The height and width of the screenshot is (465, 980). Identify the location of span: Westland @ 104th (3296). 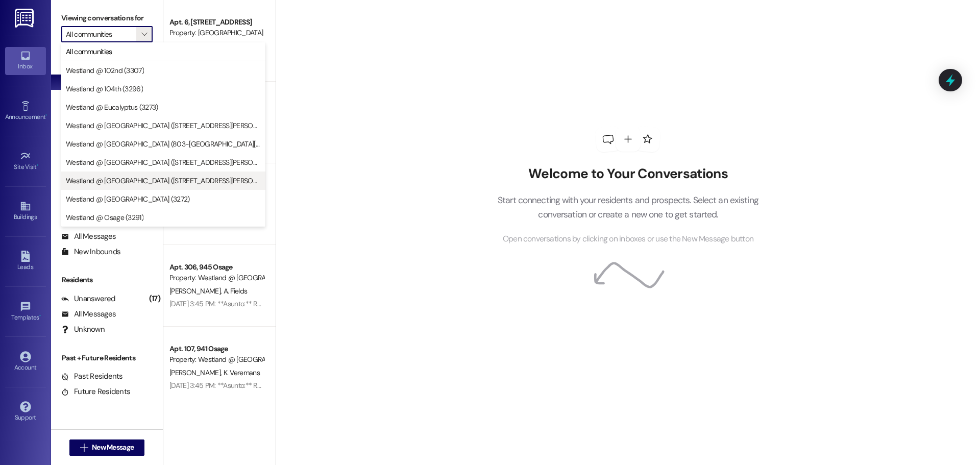
(104, 89).